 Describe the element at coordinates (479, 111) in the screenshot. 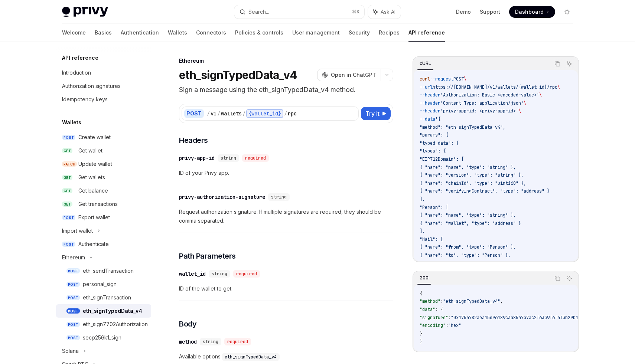

I see `span: 'privy-app-id: <privy-app-id>'` at that location.